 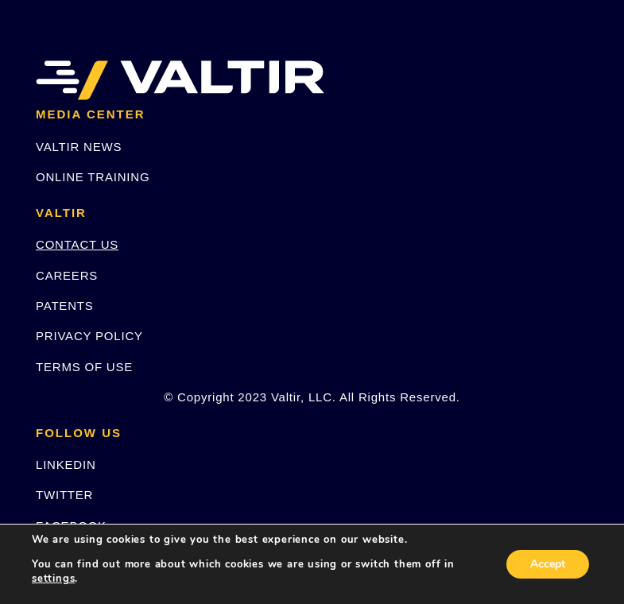 I want to click on a: TWITTER, so click(x=64, y=494).